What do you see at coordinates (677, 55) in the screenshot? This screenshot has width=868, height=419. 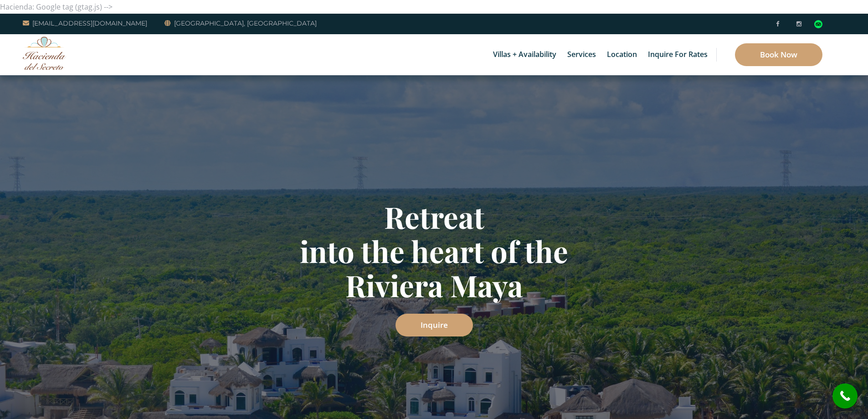 I see `a: Inquire for Rates` at bounding box center [677, 55].